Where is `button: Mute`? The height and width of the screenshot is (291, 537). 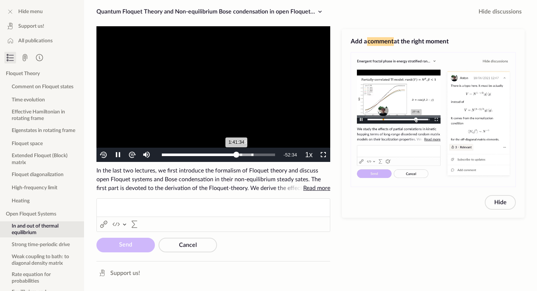
button: Mute is located at coordinates (146, 155).